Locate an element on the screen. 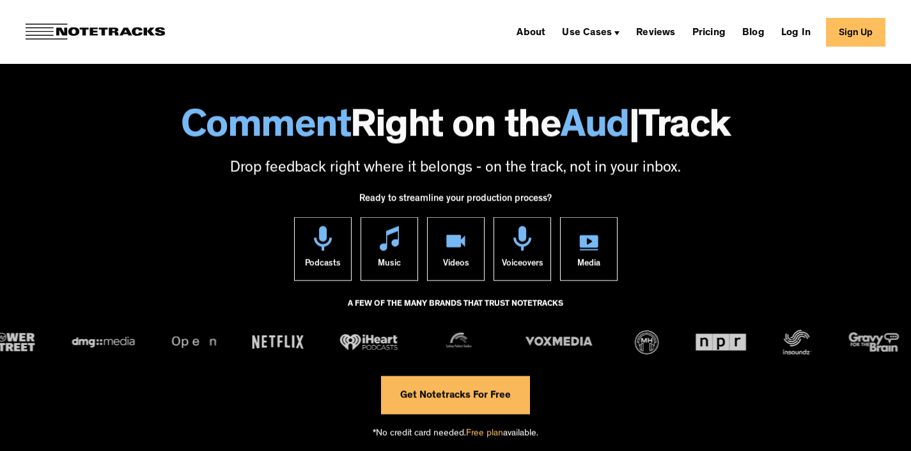  a: Get Notetracks For Free is located at coordinates (455, 395).